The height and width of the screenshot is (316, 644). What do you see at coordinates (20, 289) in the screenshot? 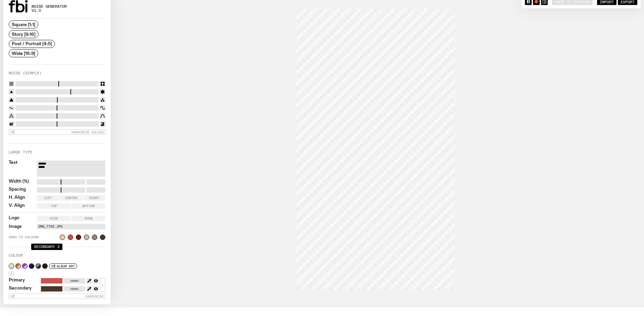
I see `label: Secondary` at bounding box center [20, 289].